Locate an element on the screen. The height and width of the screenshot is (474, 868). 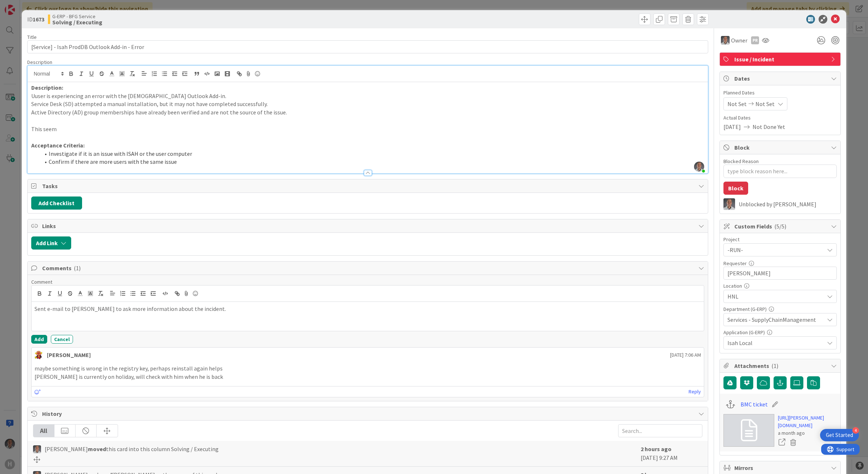
span: Services - SupplyChainManagement is located at coordinates (776, 320).